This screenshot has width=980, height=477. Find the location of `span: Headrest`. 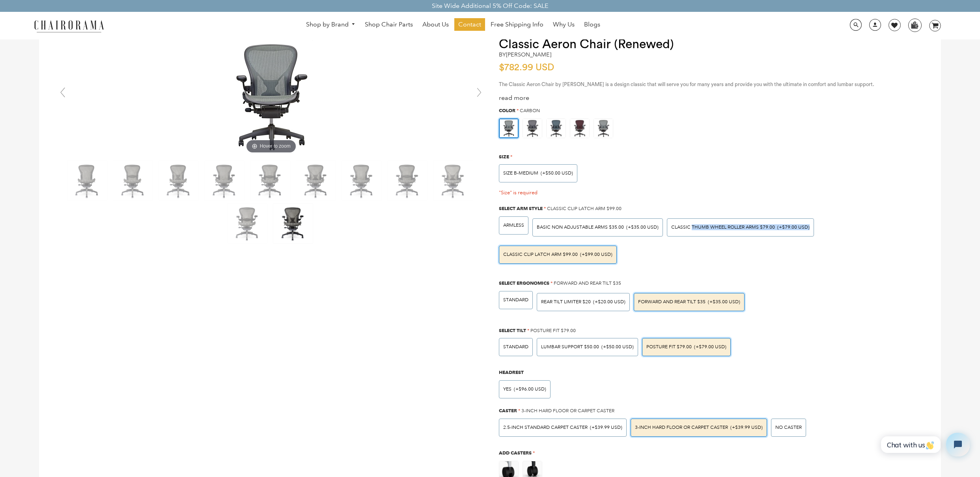

span: Headrest is located at coordinates (511, 372).